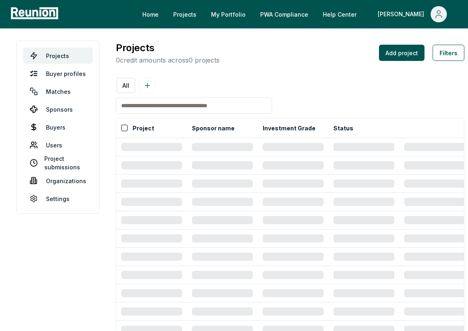 The height and width of the screenshot is (331, 468). Describe the element at coordinates (289, 128) in the screenshot. I see `button: Investment Grade` at that location.